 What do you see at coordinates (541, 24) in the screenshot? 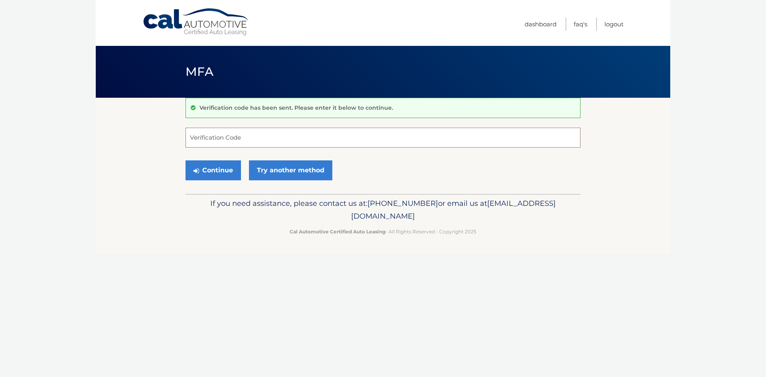
I see `a: Dashboard` at bounding box center [541, 24].